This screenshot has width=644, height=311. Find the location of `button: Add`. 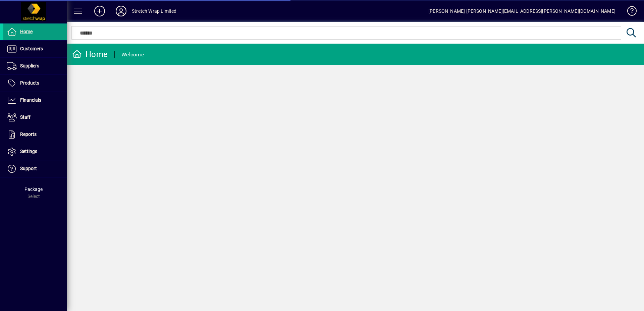

button: Add is located at coordinates (99, 11).